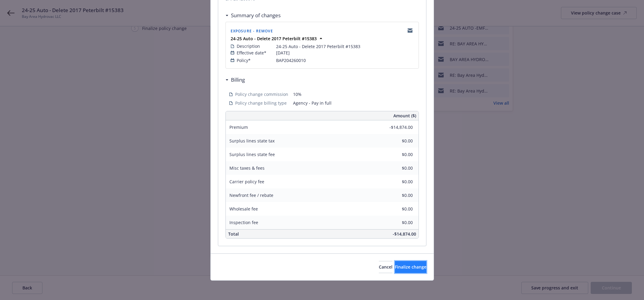 Image resolution: width=644 pixels, height=300 pixels. What do you see at coordinates (386, 267) in the screenshot?
I see `button: Cancel` at bounding box center [386, 267].